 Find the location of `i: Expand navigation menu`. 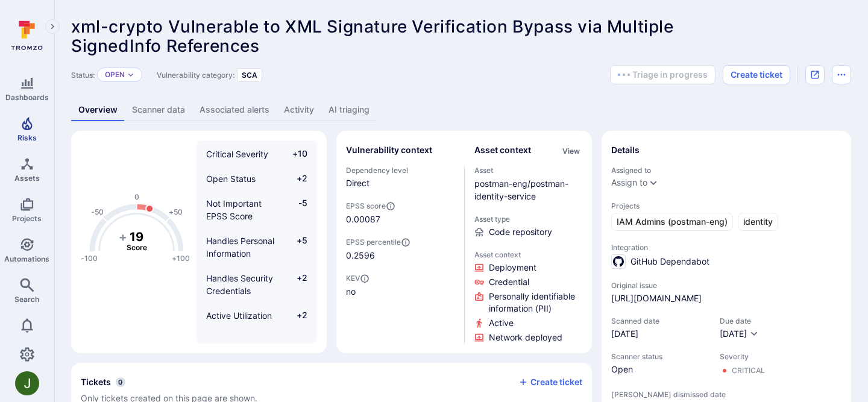

i: Expand navigation menu is located at coordinates (52, 27).